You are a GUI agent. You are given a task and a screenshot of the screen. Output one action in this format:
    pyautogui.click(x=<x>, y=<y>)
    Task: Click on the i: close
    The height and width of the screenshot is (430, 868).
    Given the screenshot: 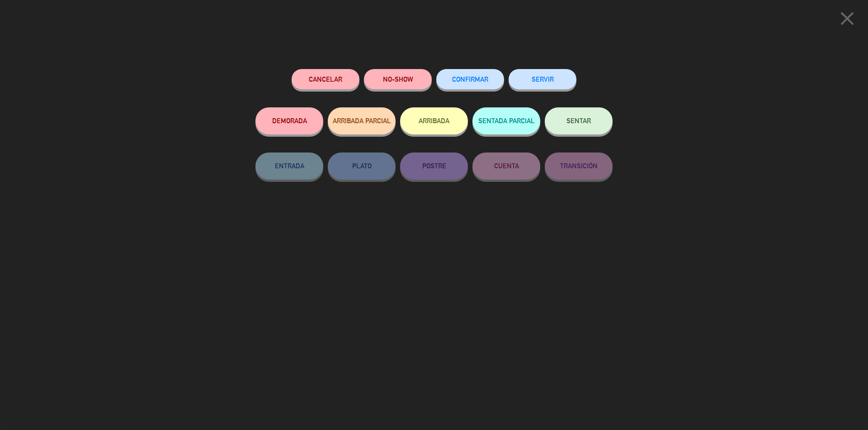 What is the action you would take?
    pyautogui.click(x=847, y=19)
    